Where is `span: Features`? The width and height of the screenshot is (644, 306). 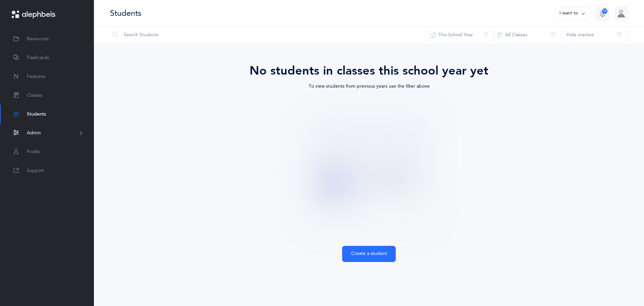
span: Features is located at coordinates (36, 76).